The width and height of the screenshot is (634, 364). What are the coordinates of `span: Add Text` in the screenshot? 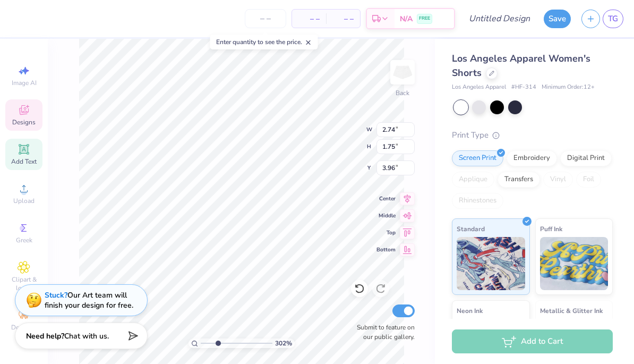 It's located at (24, 162).